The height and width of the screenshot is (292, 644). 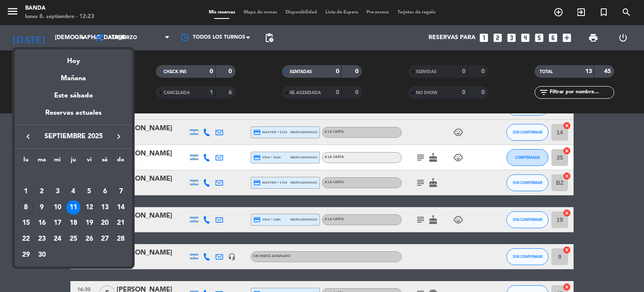 What do you see at coordinates (121, 239) in the screenshot?
I see `td: 28 de septiembre de 2025` at bounding box center [121, 239].